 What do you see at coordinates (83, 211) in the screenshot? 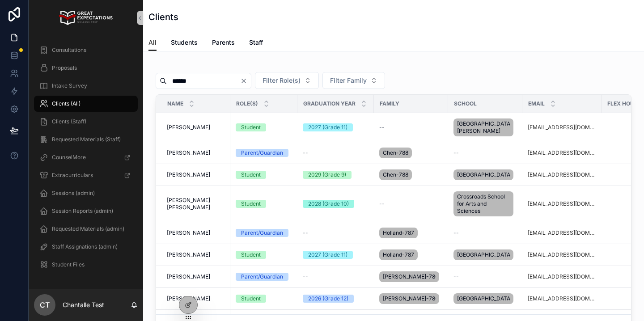
I see `span: Session Reports (admin)` at bounding box center [83, 211].